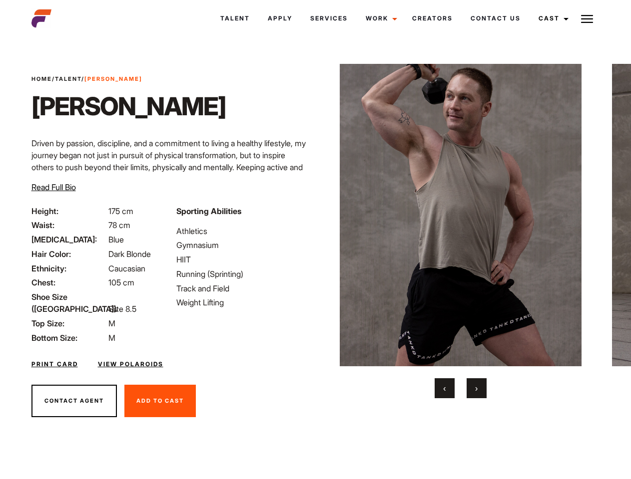 This screenshot has width=631, height=479. Describe the element at coordinates (119, 225) in the screenshot. I see `span: 78 cm` at that location.